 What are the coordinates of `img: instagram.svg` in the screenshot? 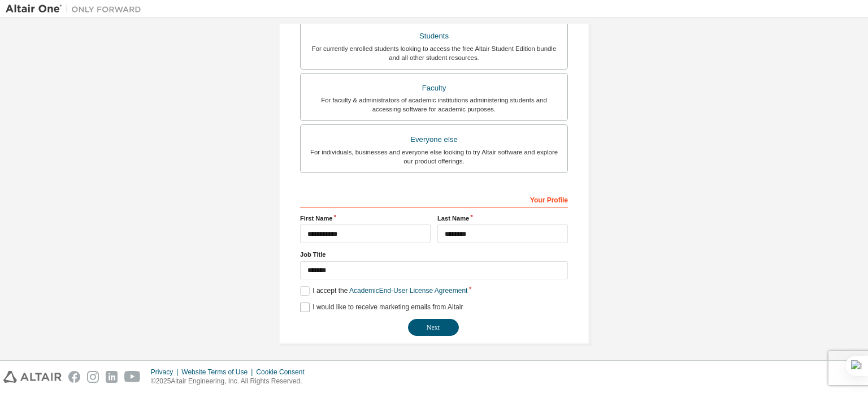 It's located at (92, 376).